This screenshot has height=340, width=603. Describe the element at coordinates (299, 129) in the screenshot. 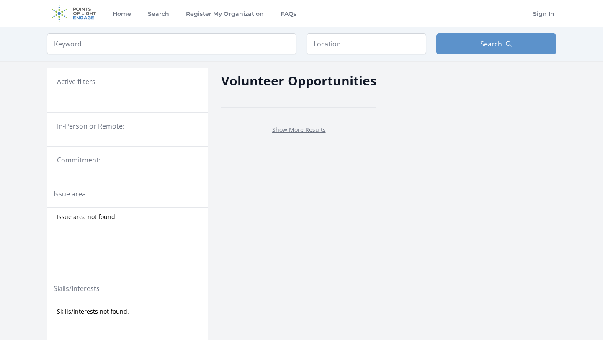

I see `a: Show More Results` at that location.